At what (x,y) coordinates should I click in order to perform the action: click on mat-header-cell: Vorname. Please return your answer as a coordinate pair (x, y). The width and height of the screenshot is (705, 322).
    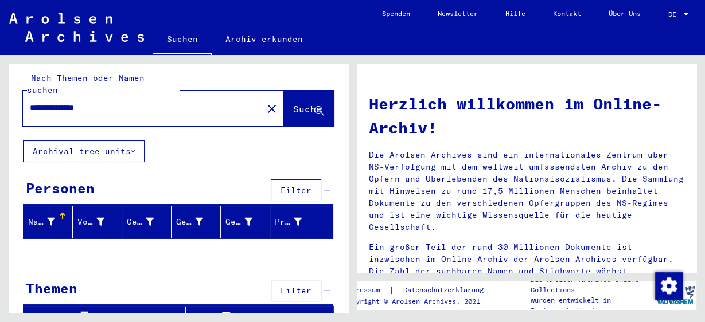
    Looking at the image, I should click on (97, 222).